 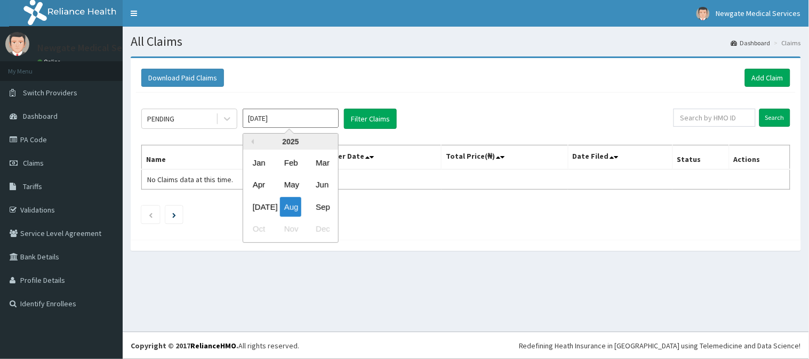 What do you see at coordinates (50, 93) in the screenshot?
I see `span: Switch Providers` at bounding box center [50, 93].